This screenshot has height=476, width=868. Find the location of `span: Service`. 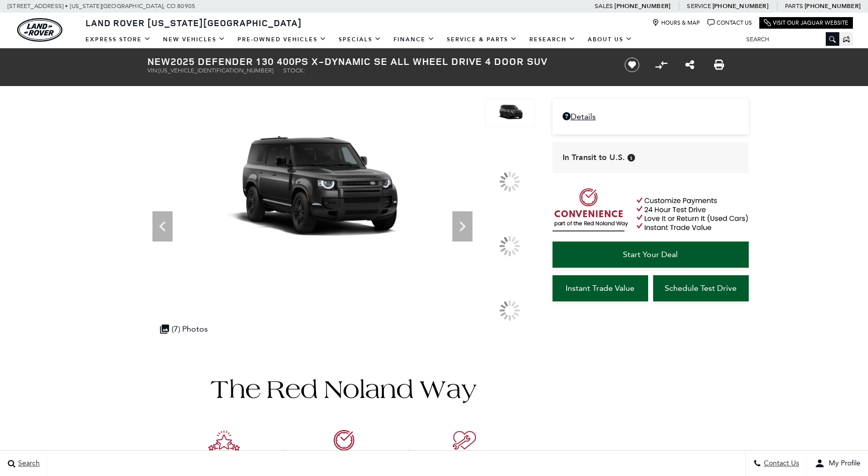

span: Service is located at coordinates (698, 6).